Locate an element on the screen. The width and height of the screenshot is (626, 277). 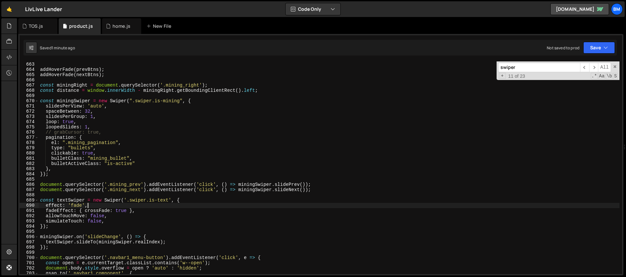
div: 684 is located at coordinates (29, 174).